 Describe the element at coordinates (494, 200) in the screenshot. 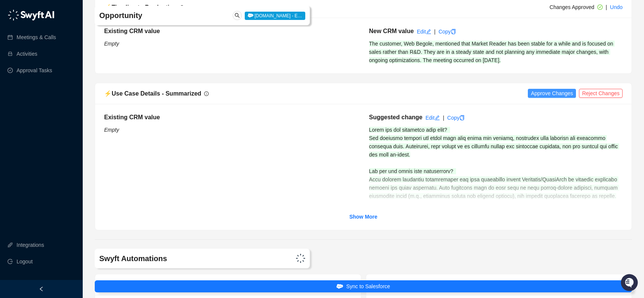

I see `span: Lorem ips dol sitametco adip elit? Sed doeiusmo tempori utl etdol magn aliq enima min veniamq, no...` at that location.